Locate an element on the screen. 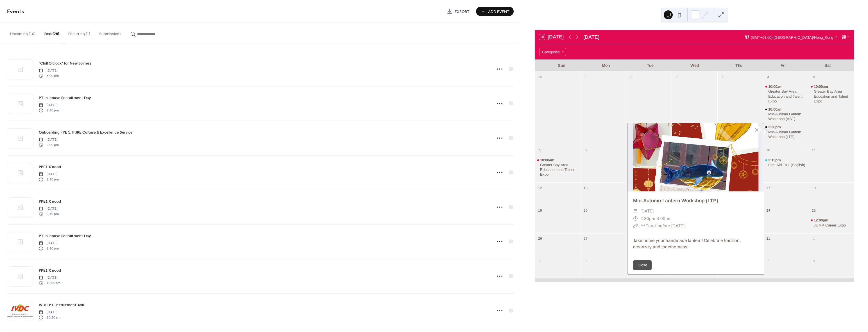 The width and height of the screenshot is (868, 332). button: Add Event is located at coordinates (495, 12).